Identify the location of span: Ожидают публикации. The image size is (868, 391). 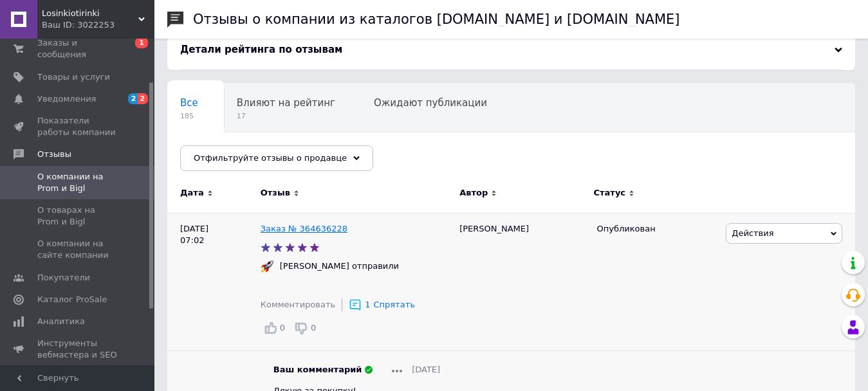
(430, 103).